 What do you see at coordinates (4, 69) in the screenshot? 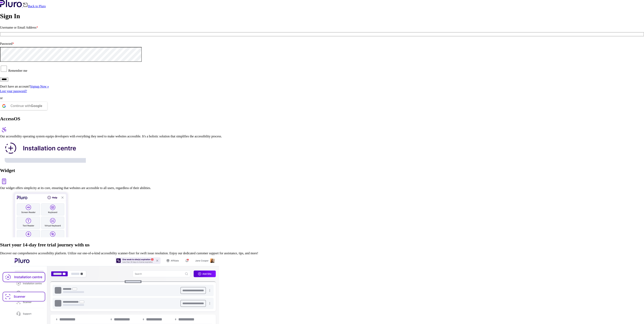
I see `input: Remember me` at bounding box center [4, 69].